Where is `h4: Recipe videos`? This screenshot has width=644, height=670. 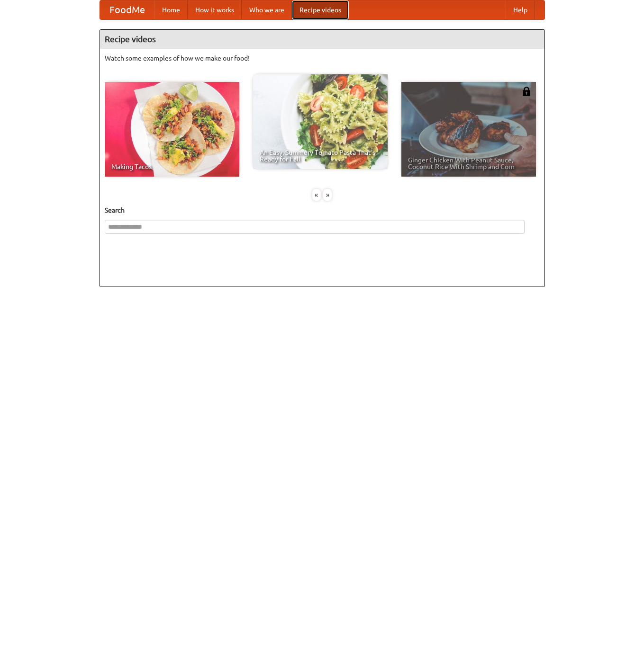
h4: Recipe videos is located at coordinates (322, 39).